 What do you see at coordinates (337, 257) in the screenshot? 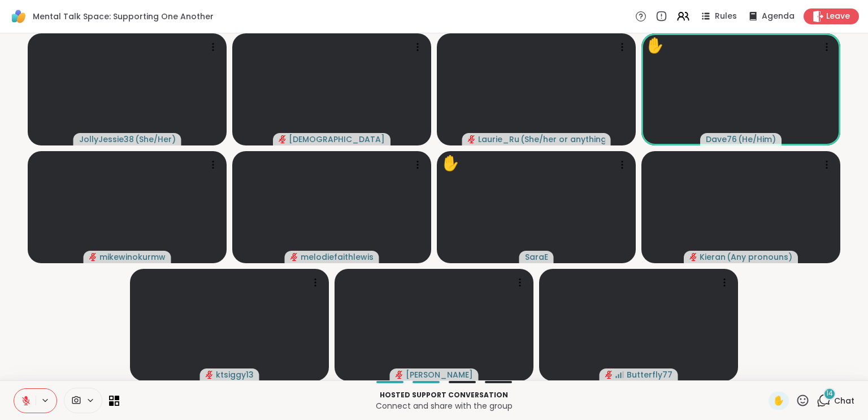
I see `span: melodiefaithlewis` at bounding box center [337, 257].